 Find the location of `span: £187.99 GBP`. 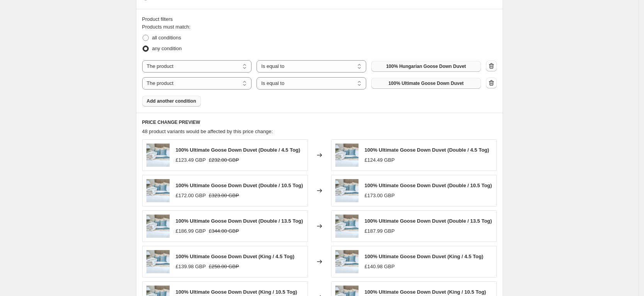

span: £187.99 GBP is located at coordinates (380, 231).